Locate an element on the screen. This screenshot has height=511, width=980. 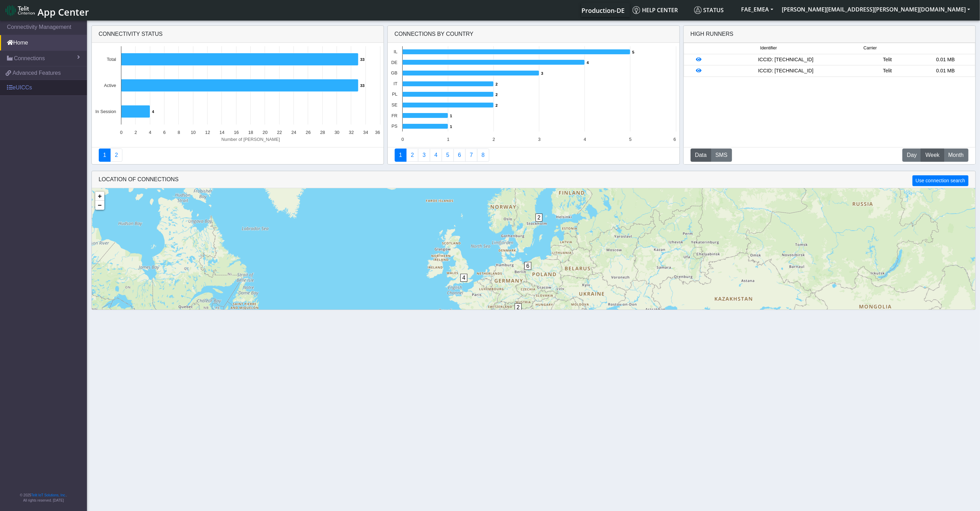
text: 14 is located at coordinates (222, 132).